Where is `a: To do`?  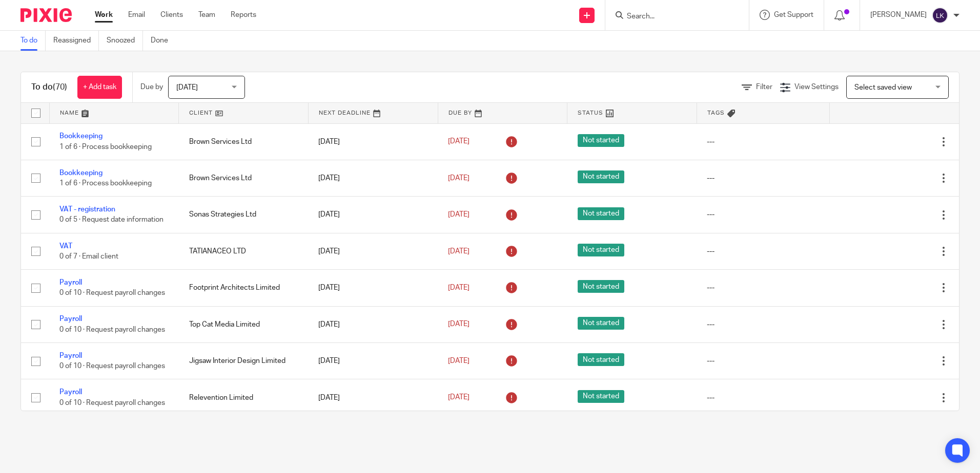 a: To do is located at coordinates (33, 41).